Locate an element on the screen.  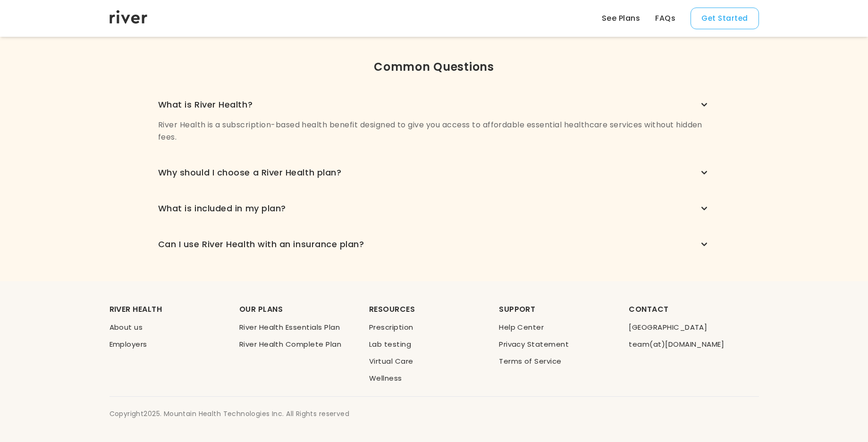
a: River Health Complete Plan is located at coordinates (290, 344).